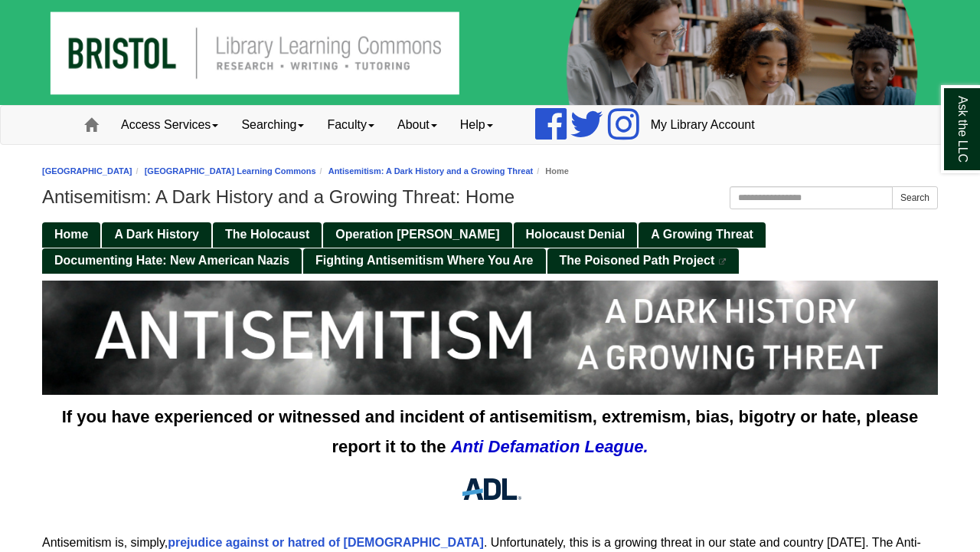 Image resolution: width=980 pixels, height=552 pixels. Describe the element at coordinates (71, 233) in the screenshot. I see `span: Home` at that location.